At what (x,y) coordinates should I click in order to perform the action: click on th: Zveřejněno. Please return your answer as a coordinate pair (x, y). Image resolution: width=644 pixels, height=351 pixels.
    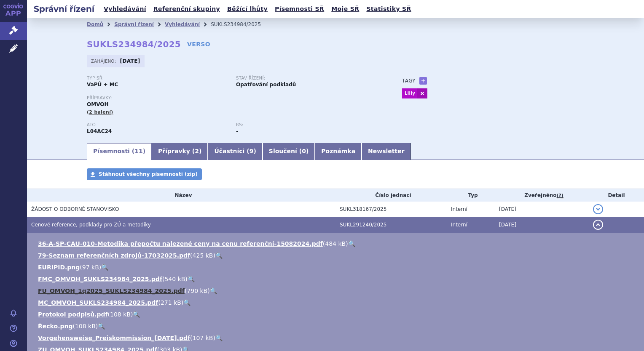
    Looking at the image, I should click on (542, 195).